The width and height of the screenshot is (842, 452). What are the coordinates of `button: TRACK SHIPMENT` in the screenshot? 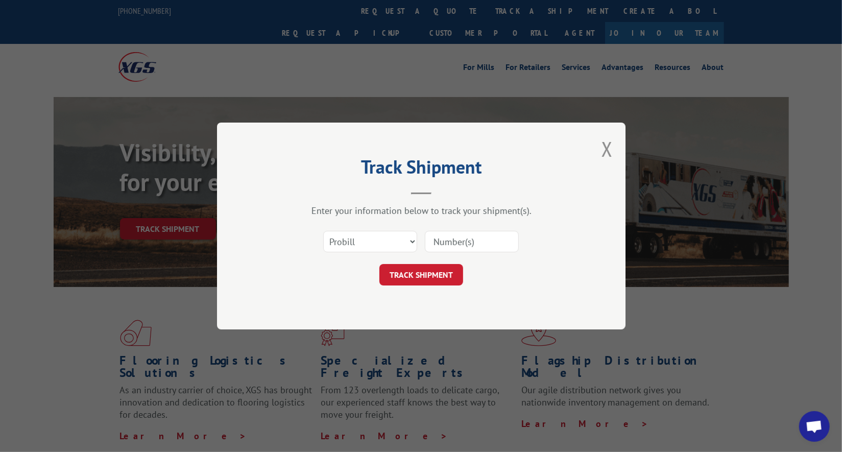 It's located at (421, 275).